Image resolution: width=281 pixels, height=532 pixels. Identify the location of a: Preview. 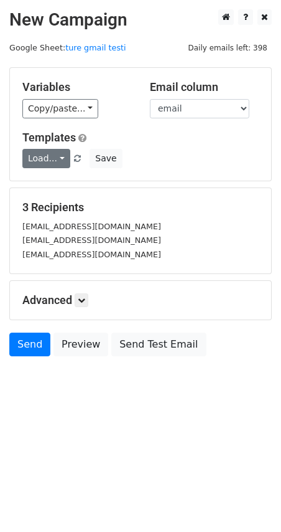
(81, 344).